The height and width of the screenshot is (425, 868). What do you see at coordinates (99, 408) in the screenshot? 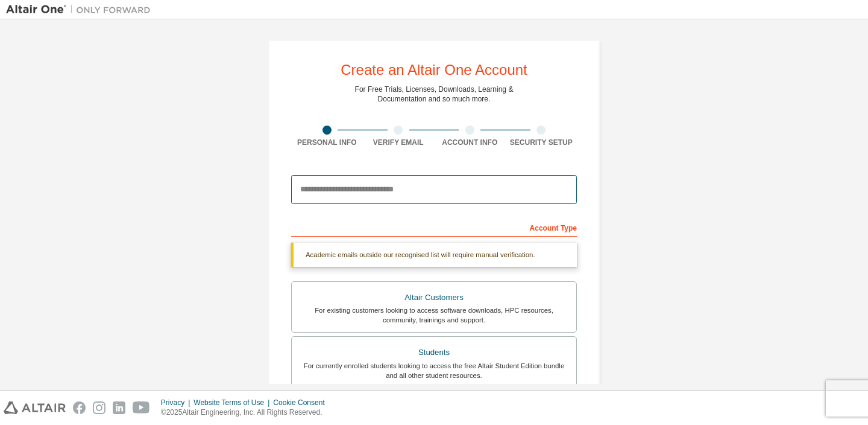
I see `img: instagram.svg` at bounding box center [99, 408].